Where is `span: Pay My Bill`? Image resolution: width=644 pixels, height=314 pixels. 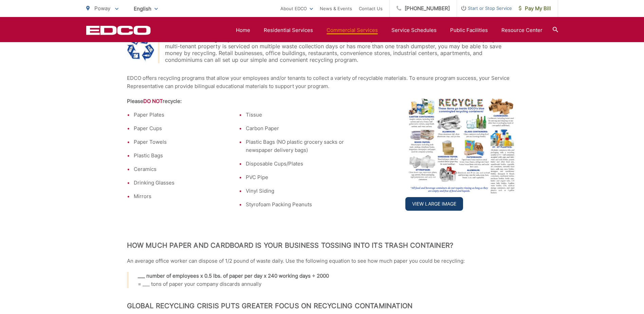
span: Pay My Bill is located at coordinates (534, 9).